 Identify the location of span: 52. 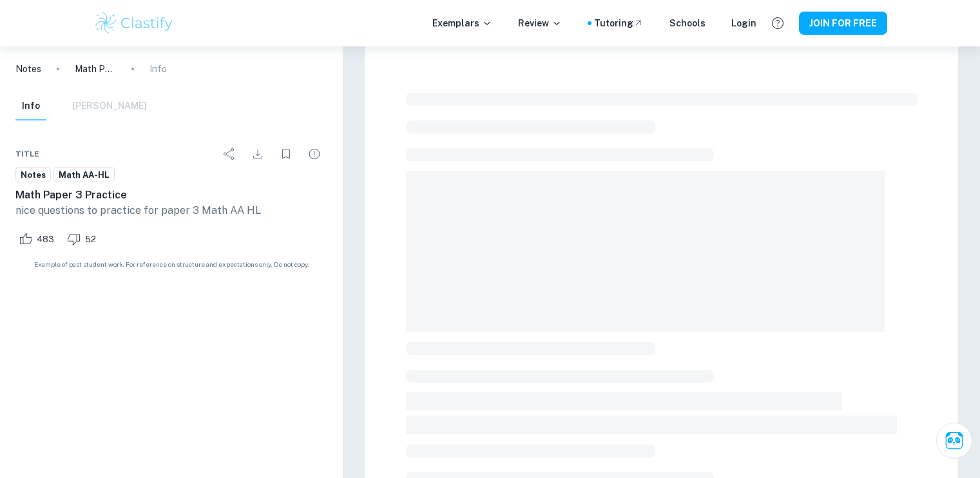
(90, 239).